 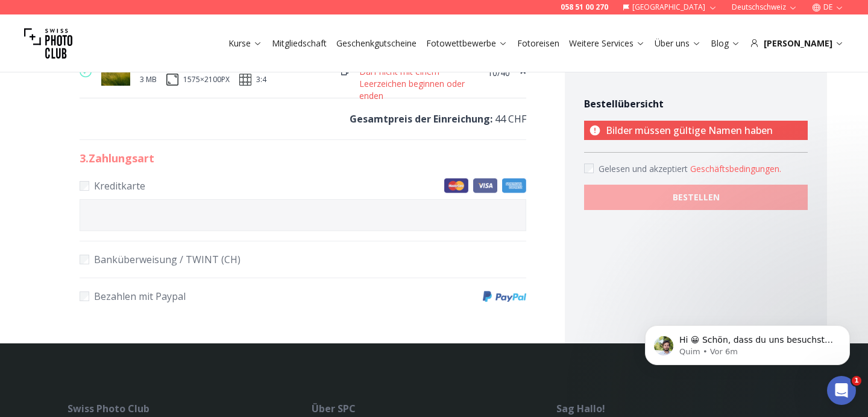 What do you see at coordinates (467, 44) in the screenshot?
I see `a: Fotowettbewerbe` at bounding box center [467, 44].